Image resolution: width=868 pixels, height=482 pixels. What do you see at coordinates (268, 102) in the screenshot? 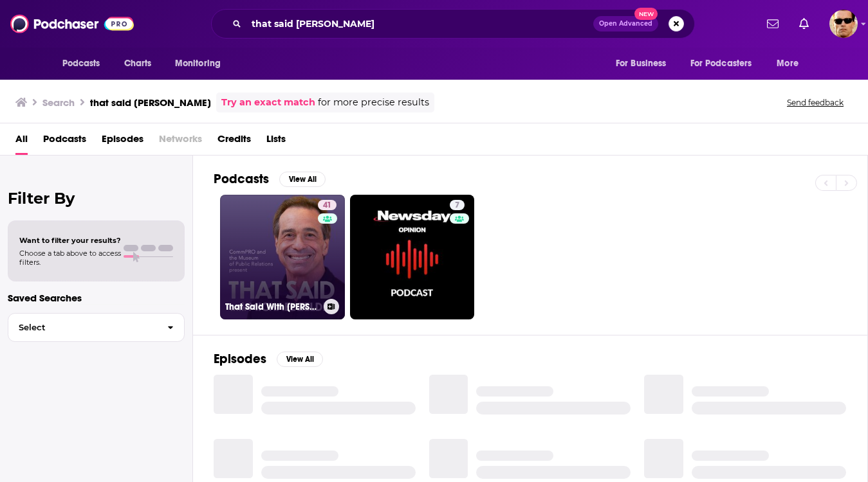
I see `a: Try an exact match` at bounding box center [268, 102].